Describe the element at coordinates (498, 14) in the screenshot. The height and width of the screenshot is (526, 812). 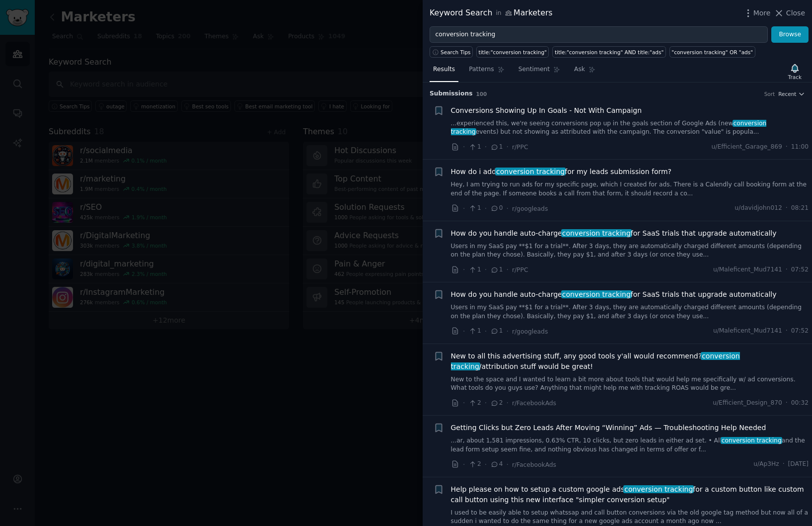
I see `span: in` at that location.